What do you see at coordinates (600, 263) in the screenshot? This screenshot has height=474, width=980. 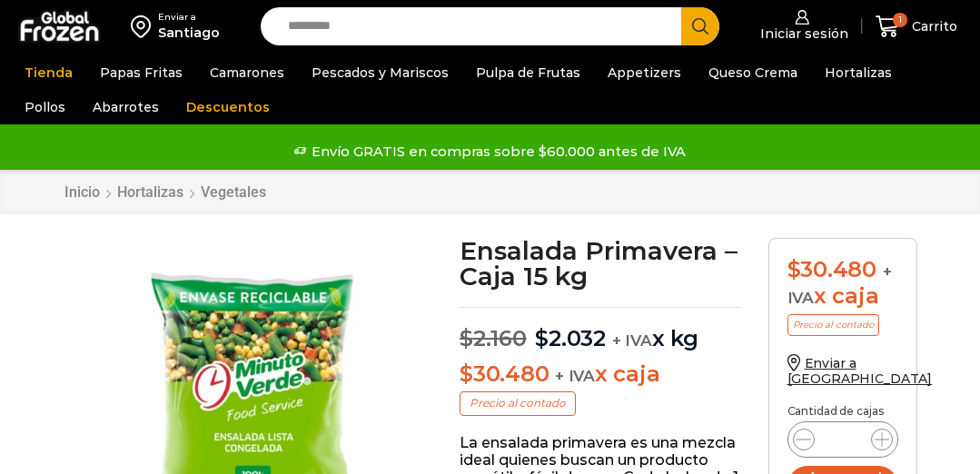 I see `h1: Ensalada Primavera – Caja 15 kg` at bounding box center [600, 263].